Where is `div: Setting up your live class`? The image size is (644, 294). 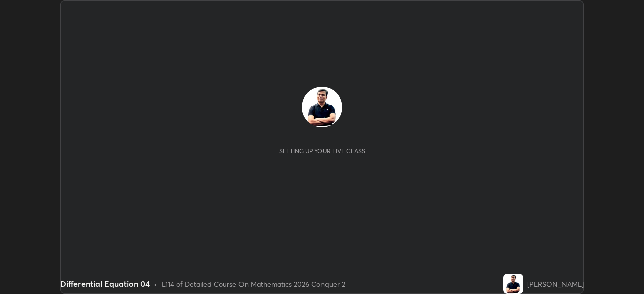
div: Setting up your live class is located at coordinates (322, 151).